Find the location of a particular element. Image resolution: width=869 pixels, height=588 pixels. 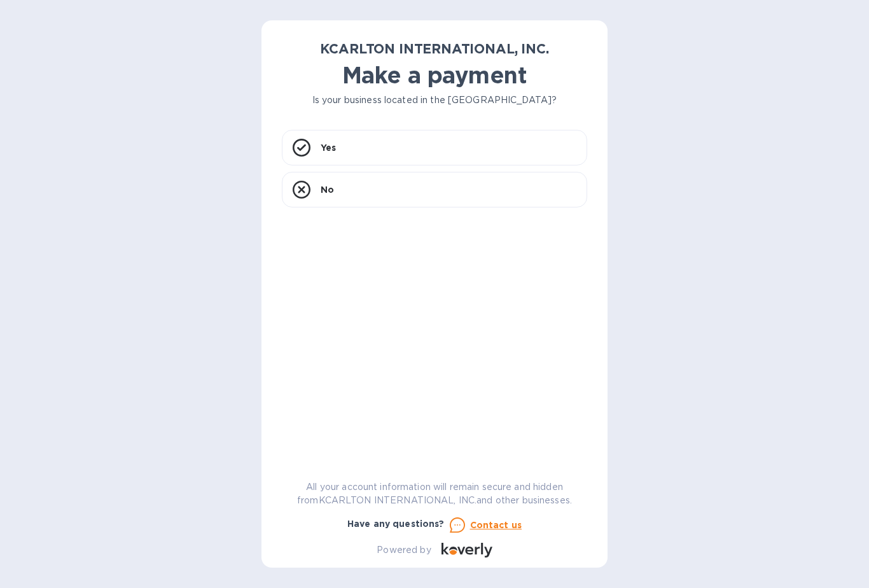

p: All your account information will remain secure and hidden from KCARLTON INTERNATIONAL, INC. and ... is located at coordinates (435, 494).